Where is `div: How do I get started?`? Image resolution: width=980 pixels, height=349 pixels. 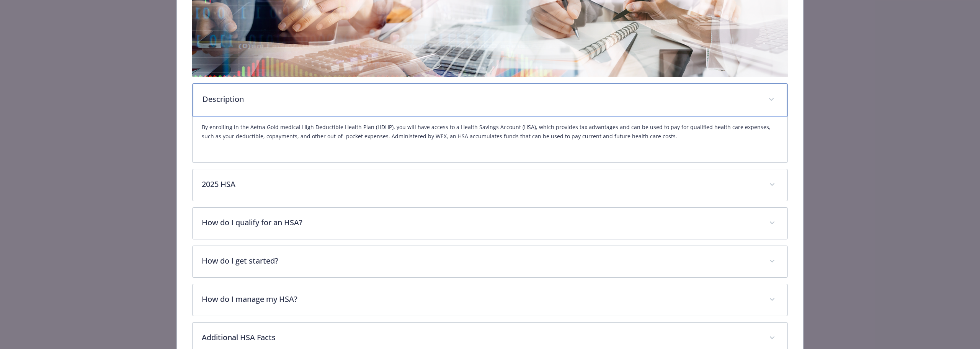
div: How do I get started? is located at coordinates (490, 262).